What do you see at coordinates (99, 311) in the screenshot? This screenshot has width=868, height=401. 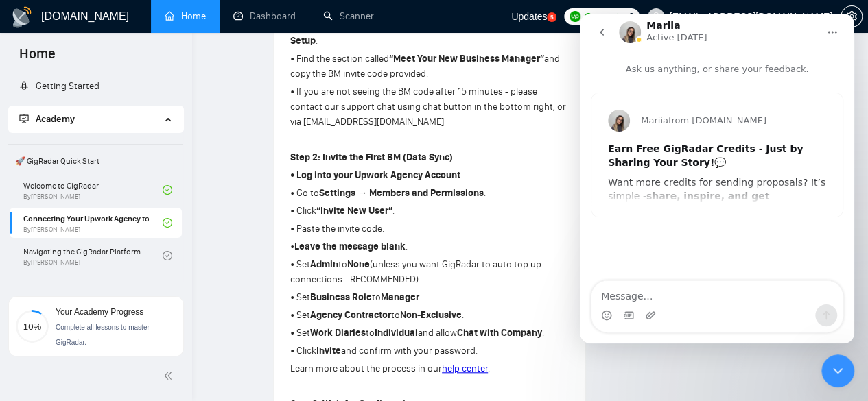 I see `span: Your Academy Progress` at bounding box center [99, 311].